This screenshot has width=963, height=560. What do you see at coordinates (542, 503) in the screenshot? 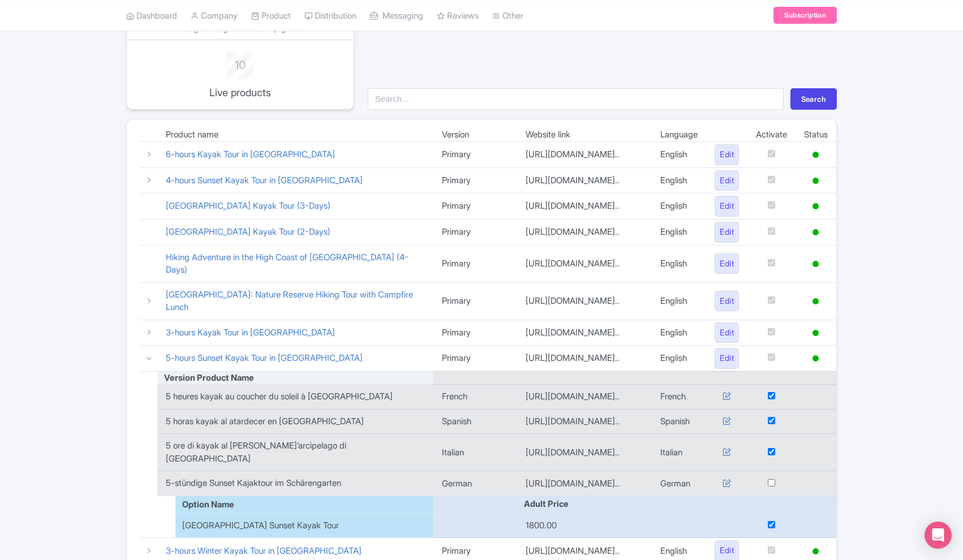
I see `span: Adult Price` at bounding box center [542, 503].